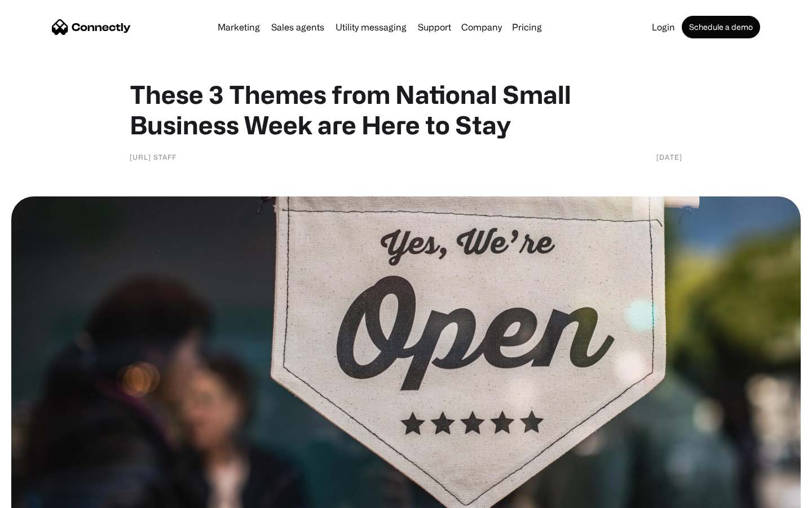 This screenshot has width=812, height=508. I want to click on a: Marketing, so click(239, 27).